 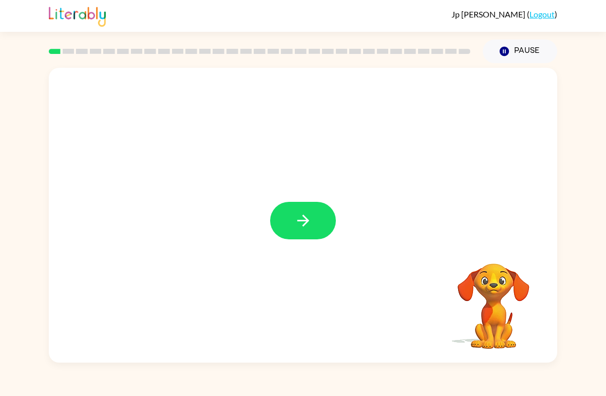 I want to click on img: Literably, so click(x=77, y=15).